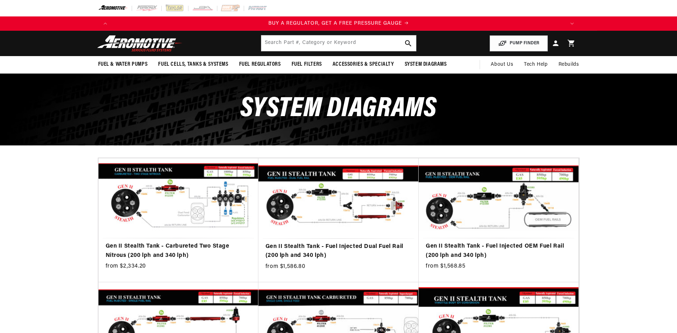  What do you see at coordinates (363, 64) in the screenshot?
I see `span: Accessories & Specialty` at bounding box center [363, 64].